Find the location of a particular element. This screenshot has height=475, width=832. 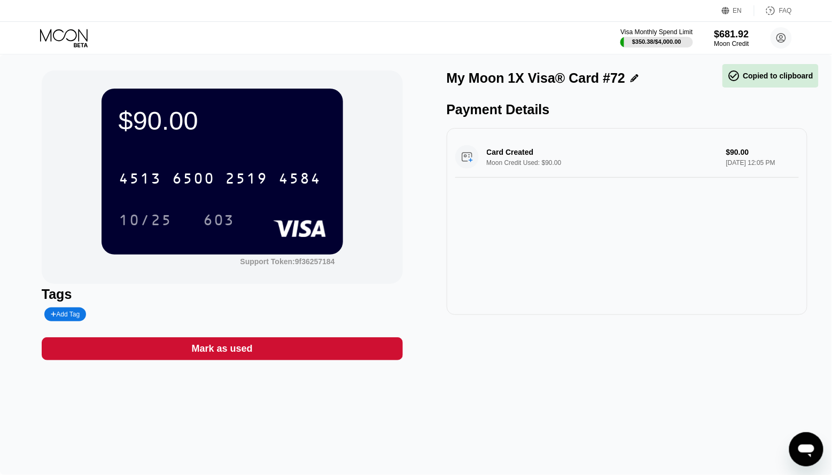

div: Visa Monthly Spend Limit is located at coordinates (656, 32).